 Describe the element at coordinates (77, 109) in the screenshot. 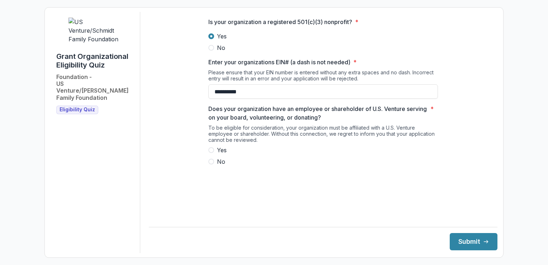

I see `span: Eligibility Quiz` at that location.